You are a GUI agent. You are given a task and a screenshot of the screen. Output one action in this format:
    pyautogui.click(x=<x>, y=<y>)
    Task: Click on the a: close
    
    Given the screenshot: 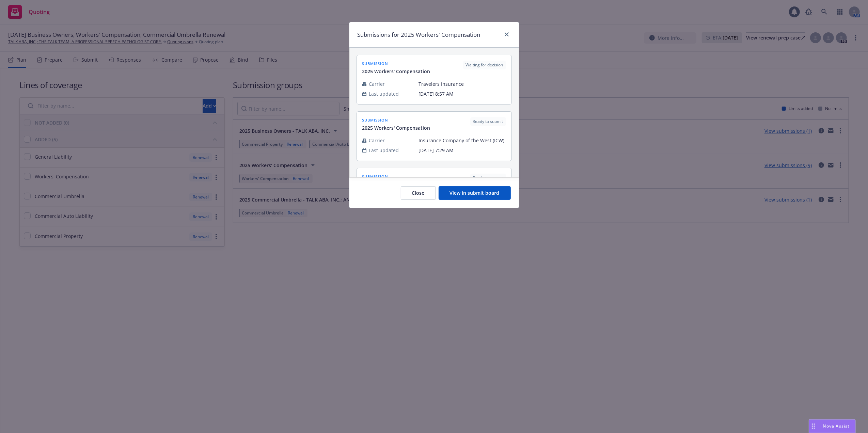 What is the action you would take?
    pyautogui.click(x=507, y=35)
    